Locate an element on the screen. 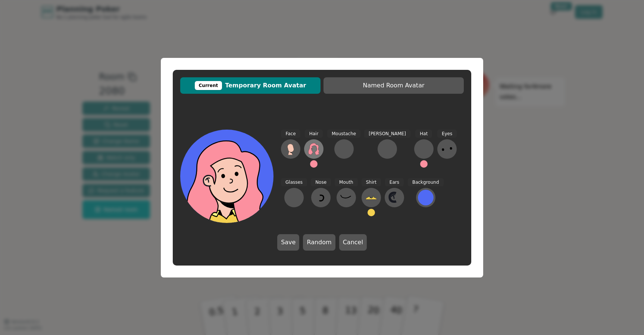 This screenshot has height=335, width=644. span: Hat is located at coordinates (424, 134).